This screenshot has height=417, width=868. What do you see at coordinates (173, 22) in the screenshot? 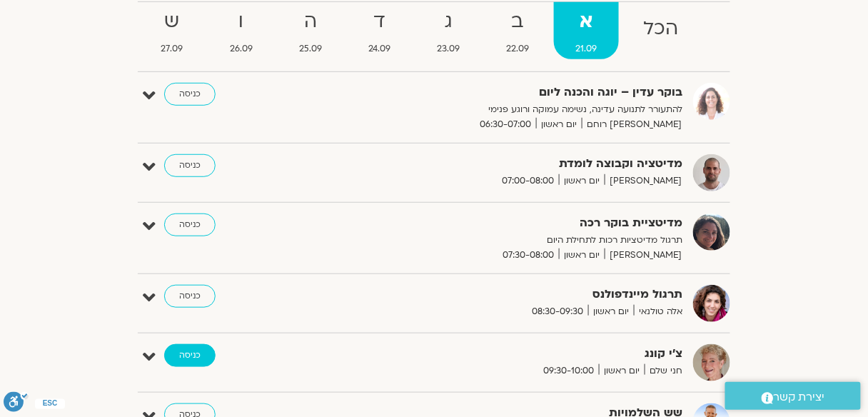
I see `strong: ש` at bounding box center [173, 22].